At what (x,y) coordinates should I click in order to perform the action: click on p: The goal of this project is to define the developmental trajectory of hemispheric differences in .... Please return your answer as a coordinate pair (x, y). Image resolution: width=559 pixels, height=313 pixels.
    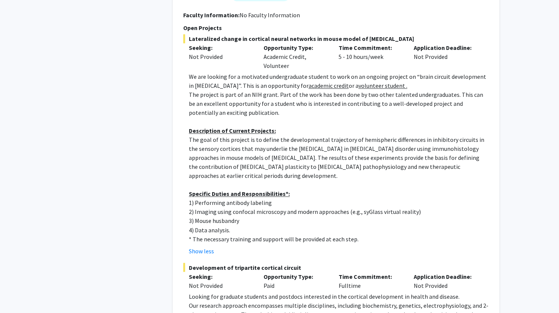
    Looking at the image, I should click on (339, 158).